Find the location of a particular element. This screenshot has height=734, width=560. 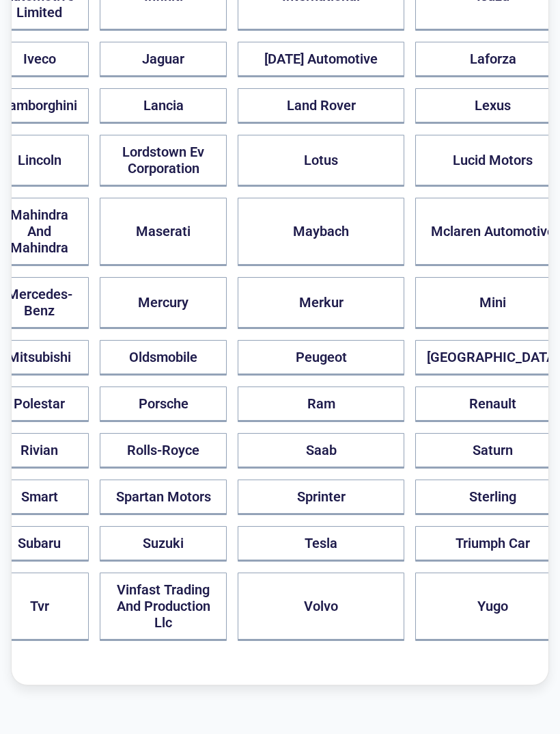

button: Jaguar is located at coordinates (164, 59).